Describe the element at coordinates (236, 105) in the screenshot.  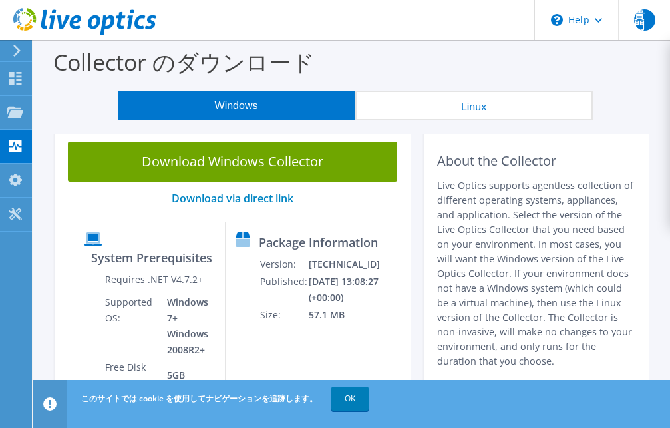
I see `button: Windows` at that location.